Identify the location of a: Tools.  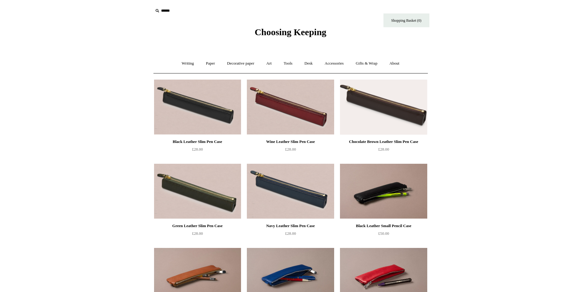
(288, 63).